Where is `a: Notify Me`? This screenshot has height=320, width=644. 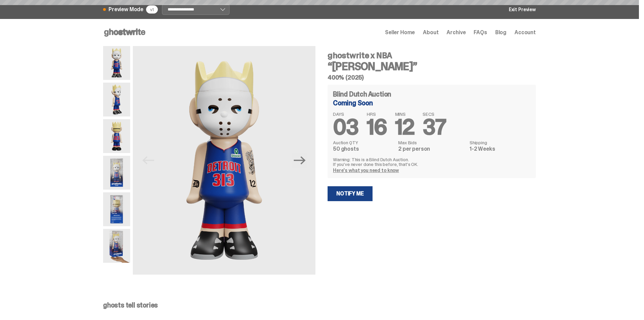
a: Notify Me is located at coordinates (350, 194).